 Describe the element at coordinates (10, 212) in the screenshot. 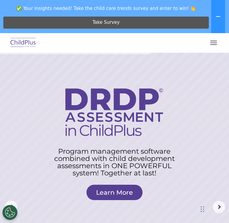

I see `button: Cookies Settings` at that location.